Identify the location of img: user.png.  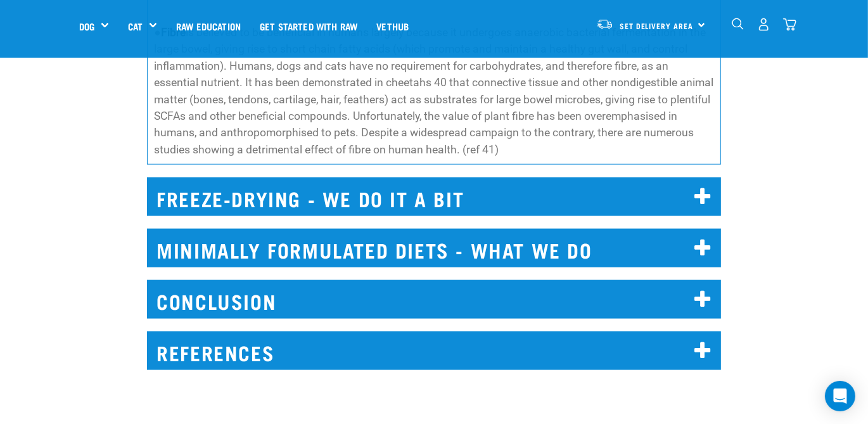
(764, 24).